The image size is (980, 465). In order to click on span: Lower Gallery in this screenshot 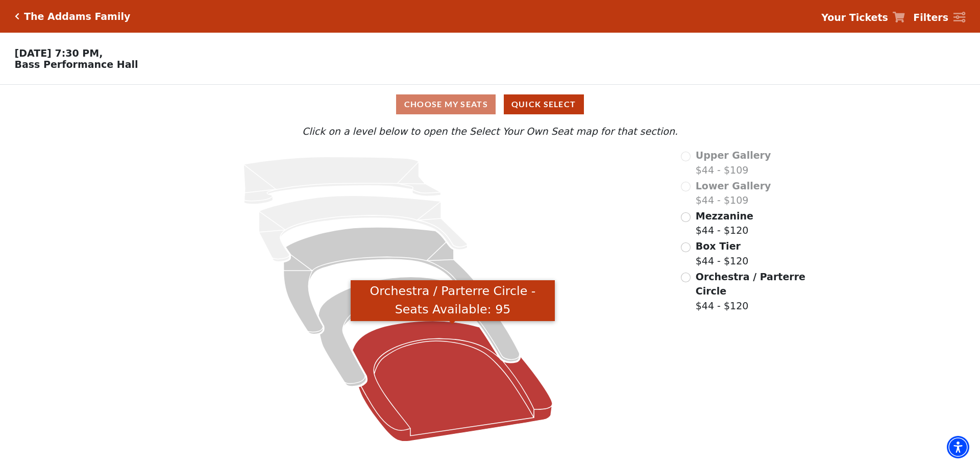, I will do `click(733, 186)`.